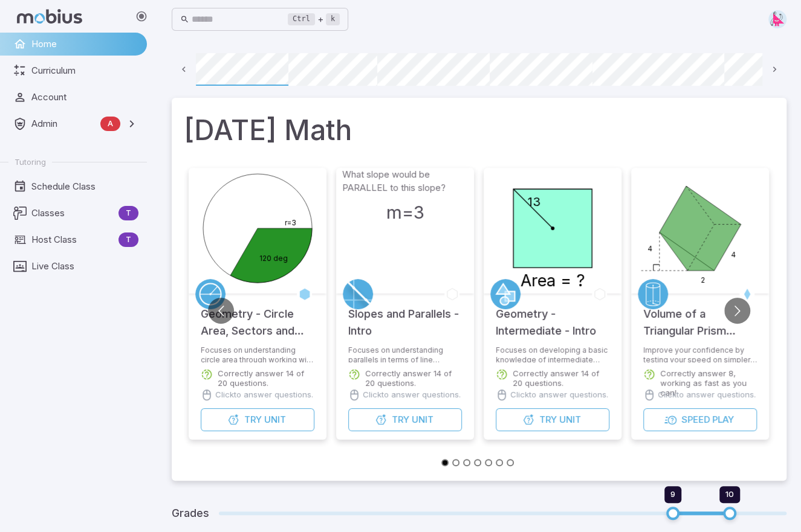 Image resolution: width=801 pixels, height=532 pixels. I want to click on h3: m=3, so click(405, 212).